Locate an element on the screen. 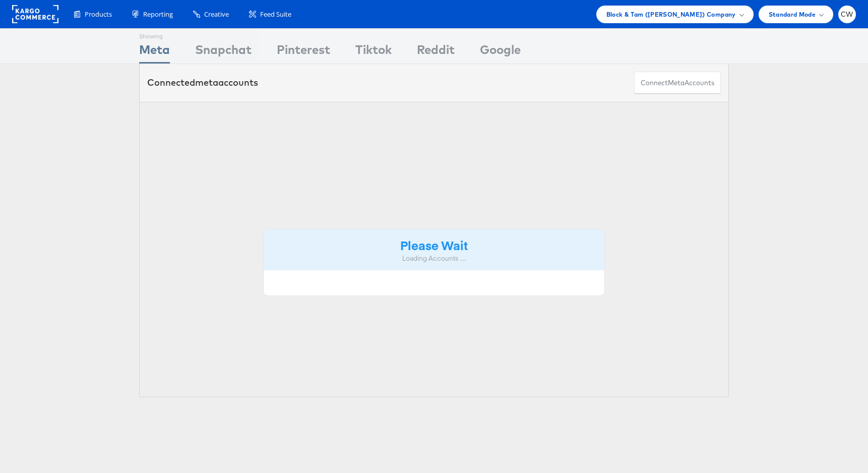 The height and width of the screenshot is (473, 868). span: Creative is located at coordinates (216, 14).